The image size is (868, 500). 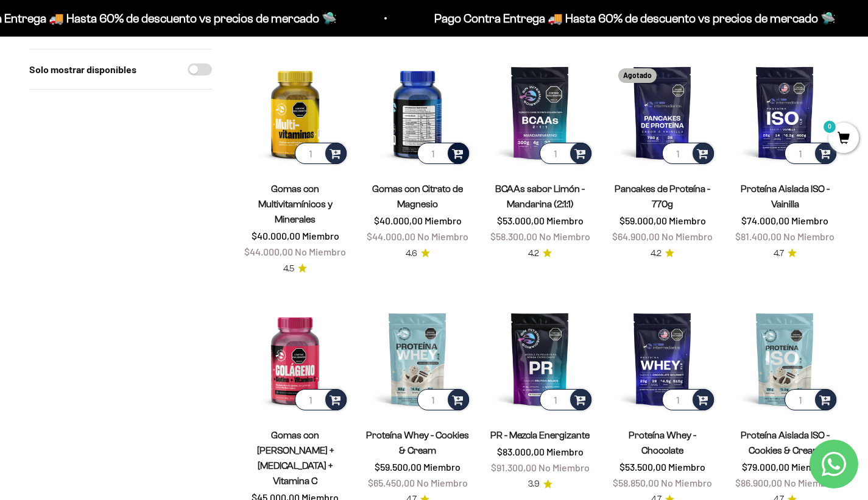 I want to click on span: $65.450,00, so click(x=391, y=483).